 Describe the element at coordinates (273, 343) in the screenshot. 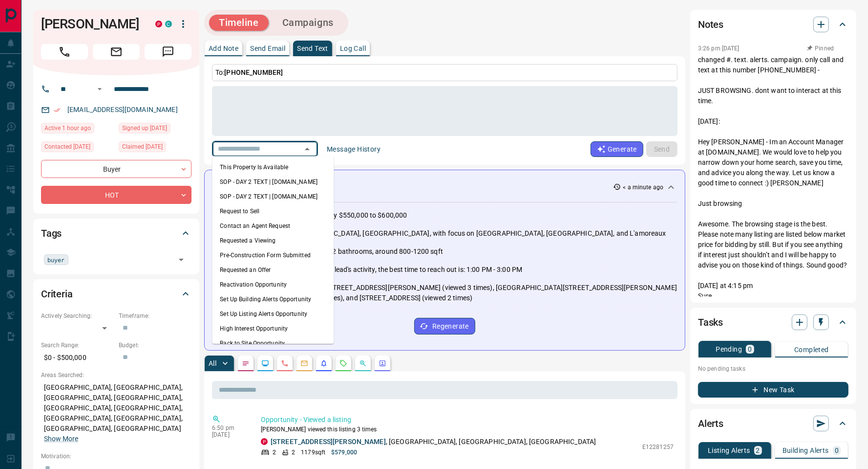

I see `li: Back to Site Opportunity` at that location.